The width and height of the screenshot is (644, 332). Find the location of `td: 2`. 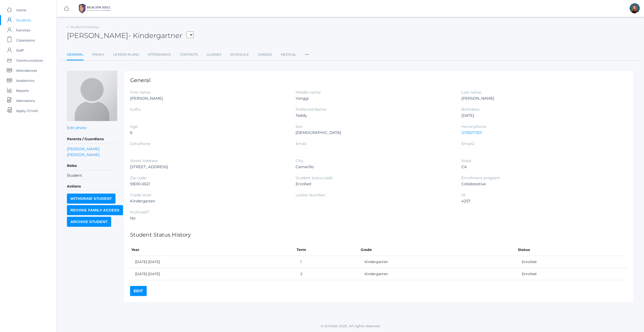

td: 2 is located at coordinates (327, 274).